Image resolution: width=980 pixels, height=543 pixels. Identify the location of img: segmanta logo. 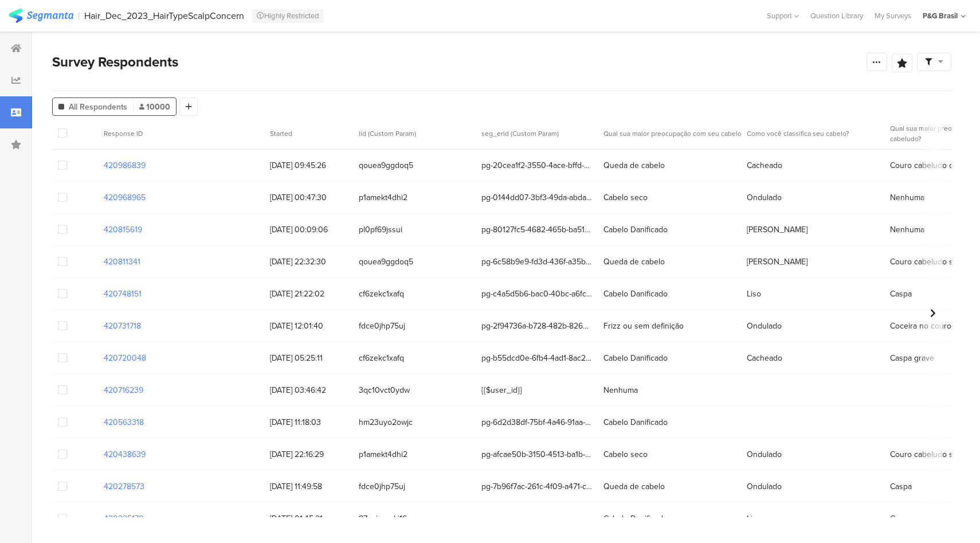
(40, 15).